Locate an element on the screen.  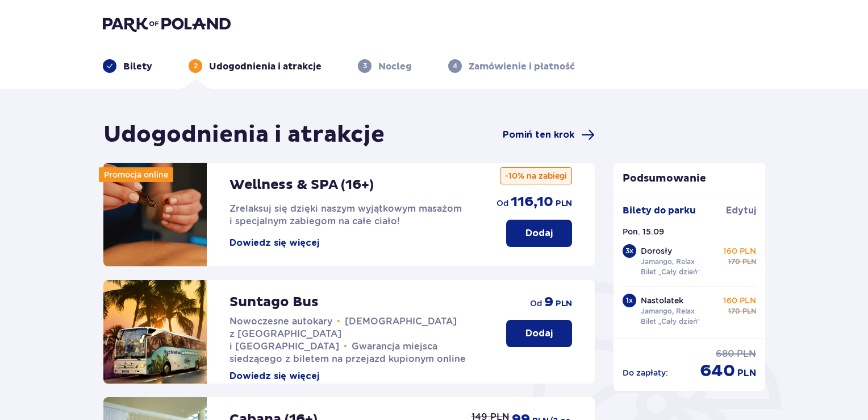
p: -10% na zabiegi is located at coordinates (536, 176).